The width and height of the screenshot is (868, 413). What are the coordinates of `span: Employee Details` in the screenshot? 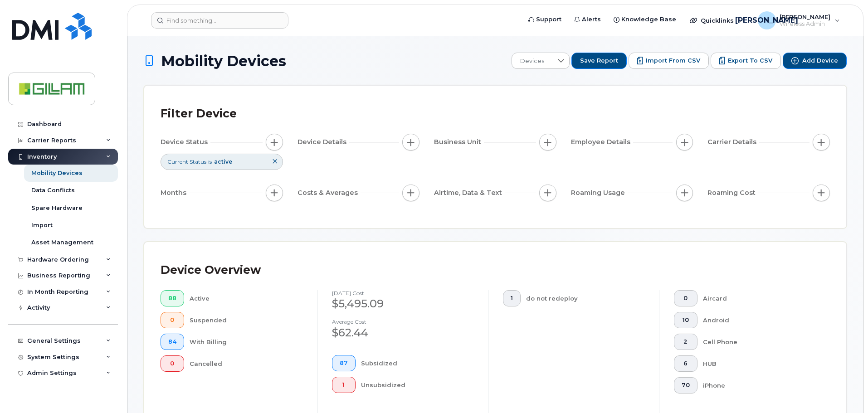 It's located at (602, 142).